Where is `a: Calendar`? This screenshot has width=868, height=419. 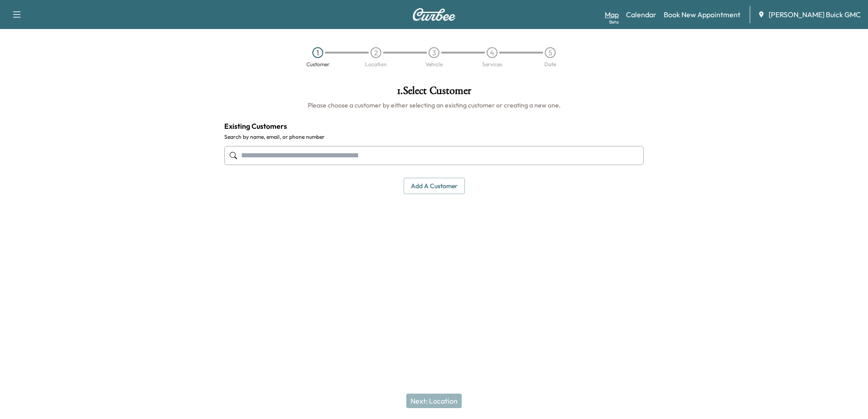 a: Calendar is located at coordinates (641, 15).